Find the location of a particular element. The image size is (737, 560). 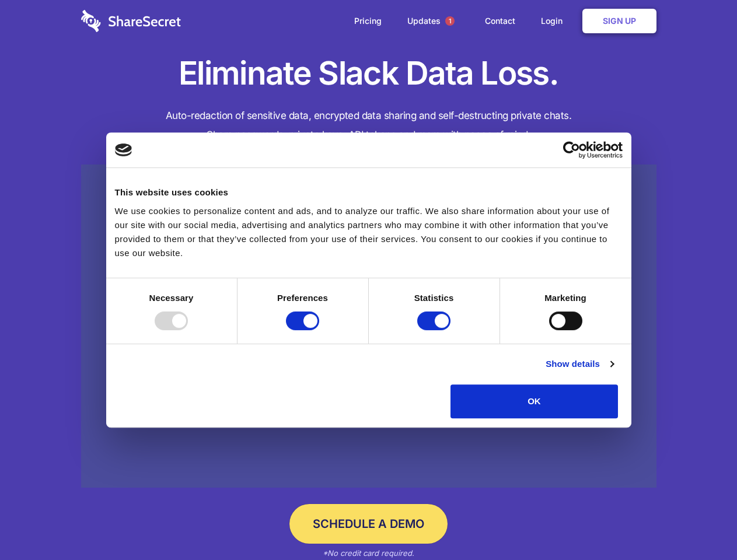

span: 1 is located at coordinates (450, 21).